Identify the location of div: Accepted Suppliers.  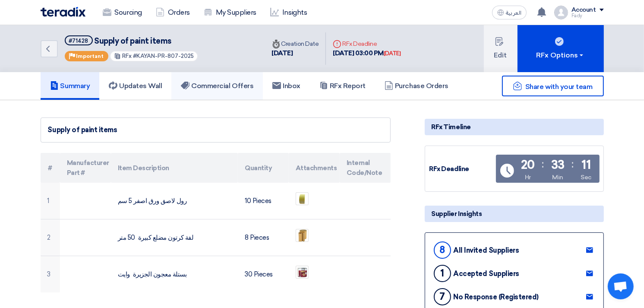
(486, 273).